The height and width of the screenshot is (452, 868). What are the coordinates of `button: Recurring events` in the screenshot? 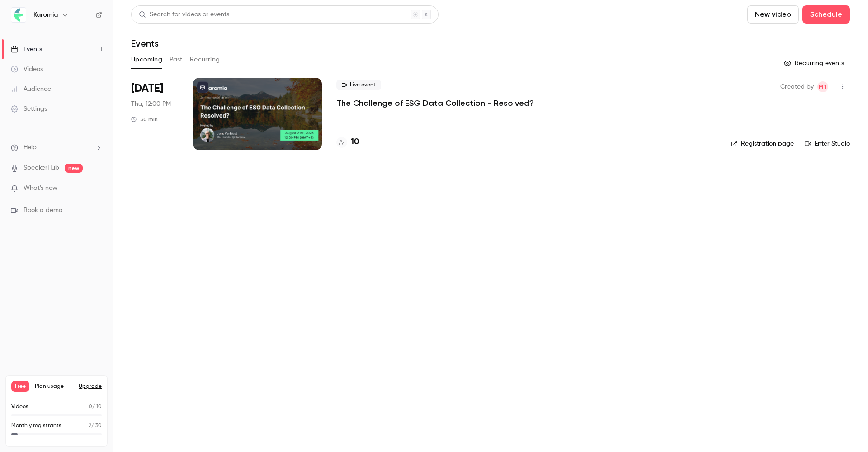 It's located at (815, 63).